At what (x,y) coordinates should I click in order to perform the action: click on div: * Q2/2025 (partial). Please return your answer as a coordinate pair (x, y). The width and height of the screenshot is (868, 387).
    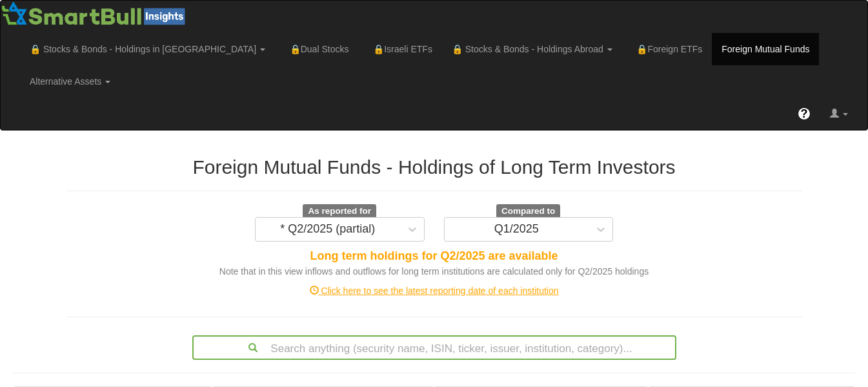
    Looking at the image, I should click on (327, 229).